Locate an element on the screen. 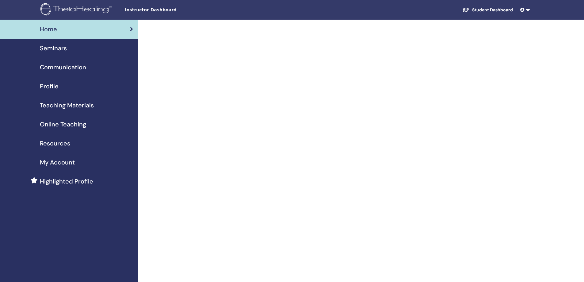  img: logo.png is located at coordinates (77, 10).